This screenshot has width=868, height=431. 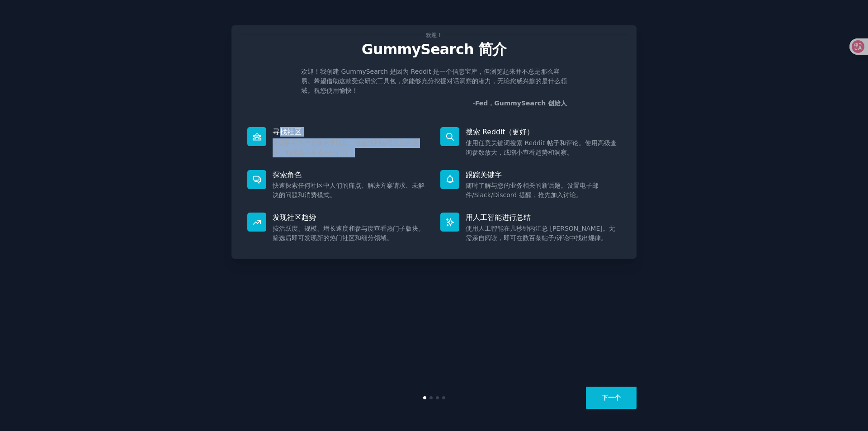 What do you see at coordinates (532, 190) in the screenshot?
I see `font: 随时了解与您的业务相关的新话题。设置电子邮件/Slack/Discord 提醒，抢先加入讨论。` at bounding box center [532, 190].